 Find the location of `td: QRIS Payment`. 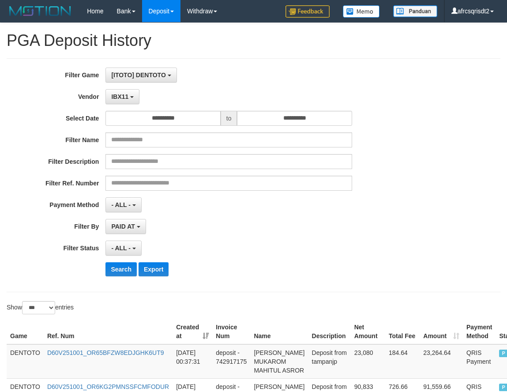

td: QRIS Payment is located at coordinates (479, 361).